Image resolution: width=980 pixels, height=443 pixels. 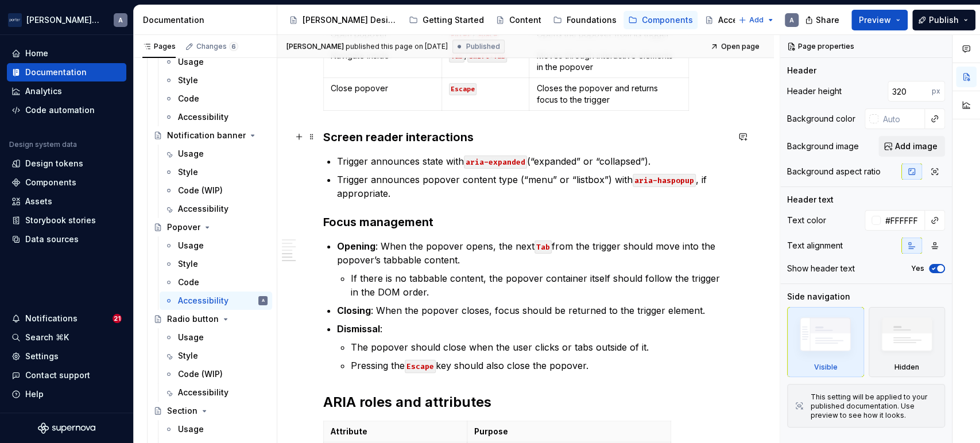 I want to click on code: aria-haspopup, so click(x=664, y=180).